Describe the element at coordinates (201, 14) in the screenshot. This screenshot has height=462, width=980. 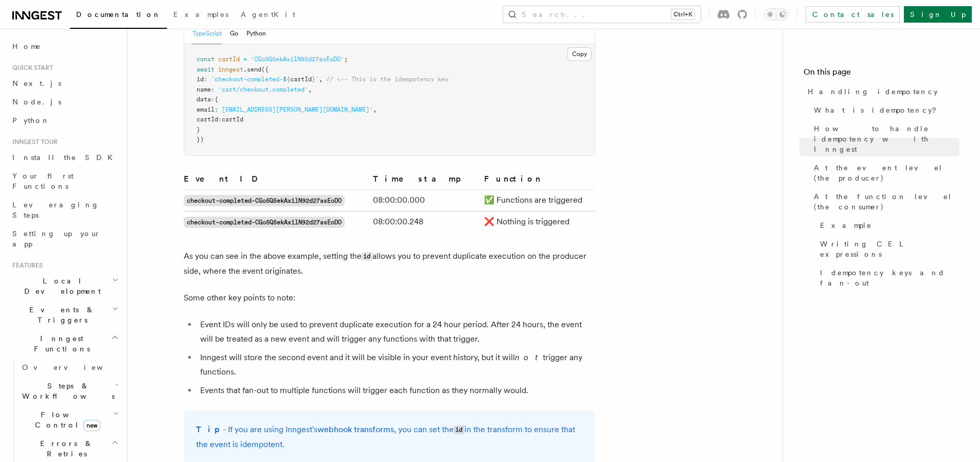
I see `span: Examples` at that location.